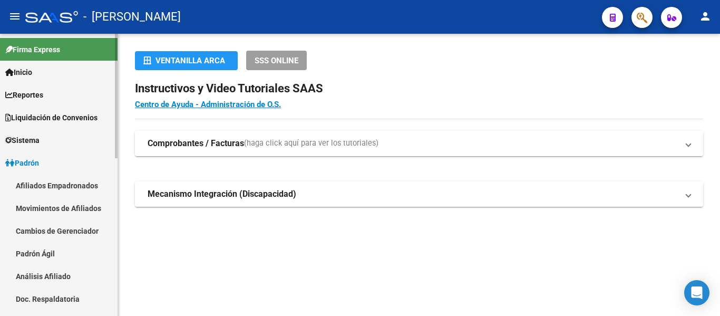  What do you see at coordinates (18, 72) in the screenshot?
I see `span: Inicio` at bounding box center [18, 72].